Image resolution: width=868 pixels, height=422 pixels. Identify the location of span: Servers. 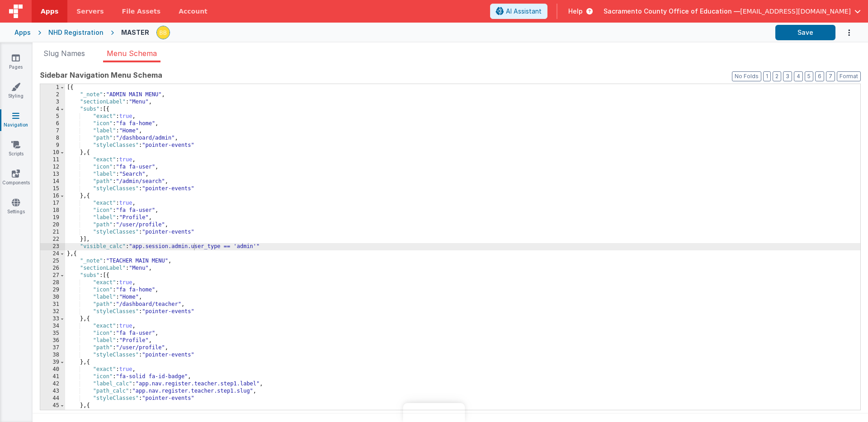
(90, 11).